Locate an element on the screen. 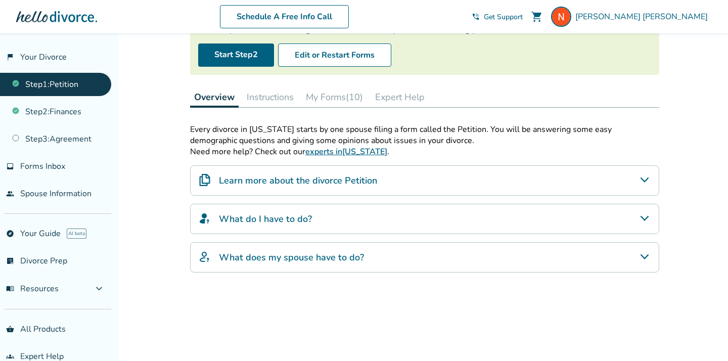  span: list_alt_check is located at coordinates (10, 261).